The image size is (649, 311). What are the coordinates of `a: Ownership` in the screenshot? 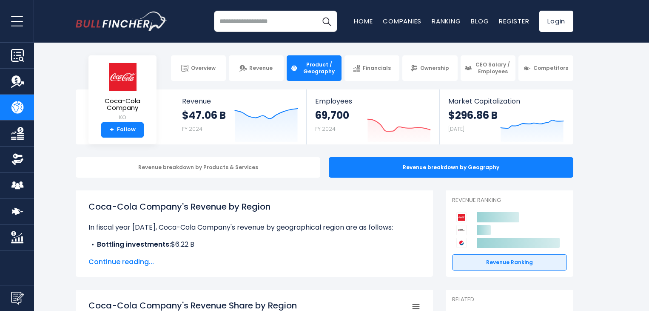 It's located at (430, 68).